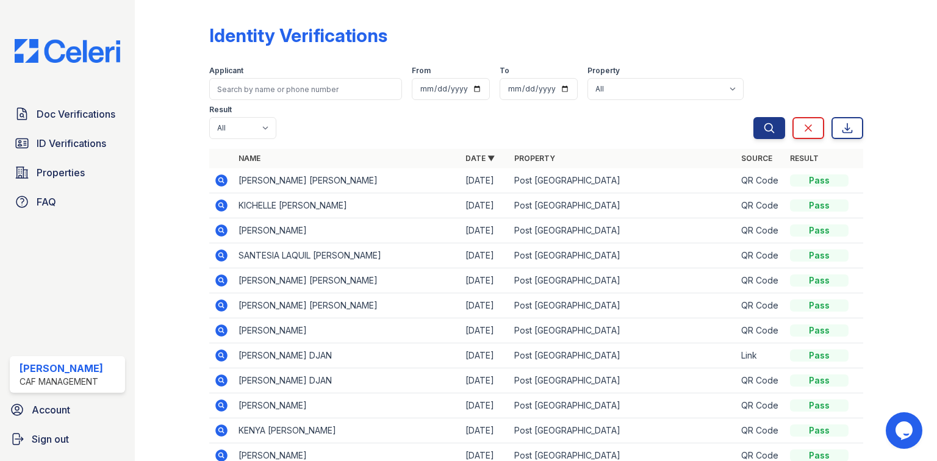  Describe the element at coordinates (67, 143) in the screenshot. I see `a: ID Verifications` at that location.